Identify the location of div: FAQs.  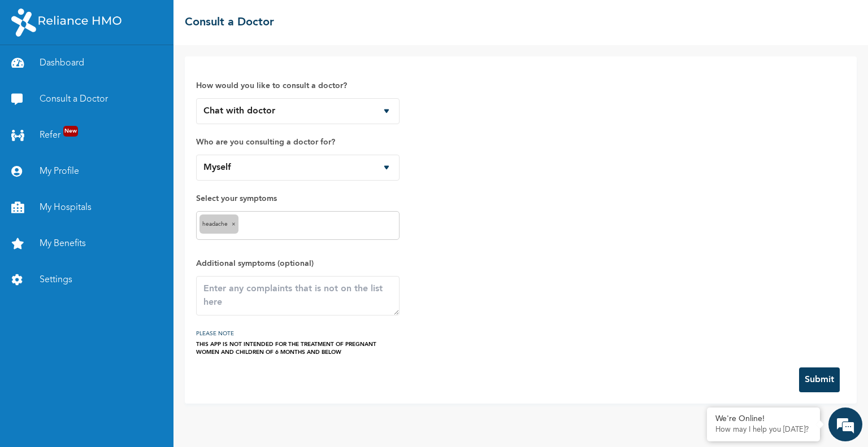
(164, 400).